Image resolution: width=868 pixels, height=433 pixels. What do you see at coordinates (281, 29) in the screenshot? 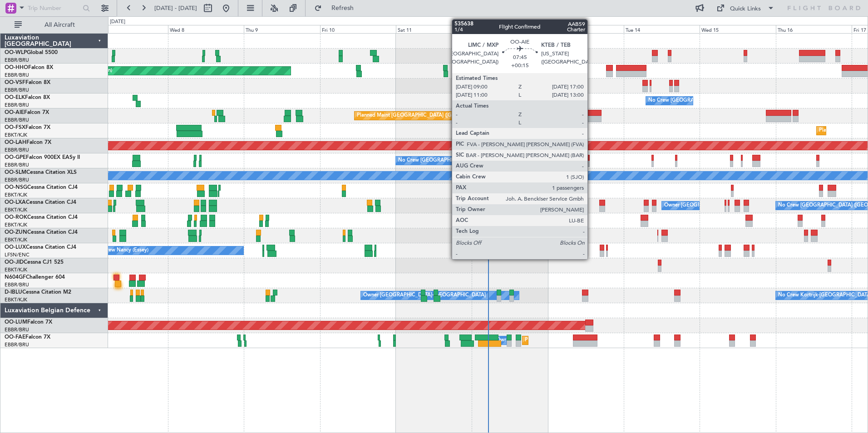
I see `div: Thu 9` at bounding box center [281, 29].